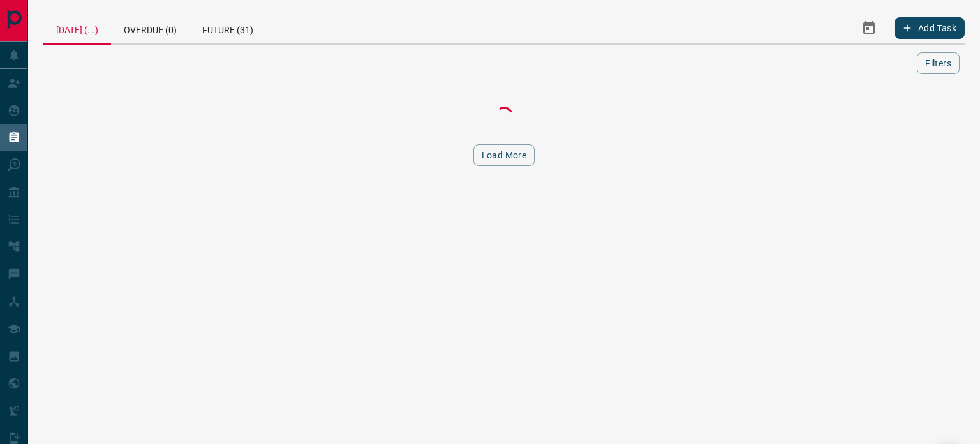 The height and width of the screenshot is (444, 980). Describe the element at coordinates (939, 63) in the screenshot. I see `button: Filters` at that location.